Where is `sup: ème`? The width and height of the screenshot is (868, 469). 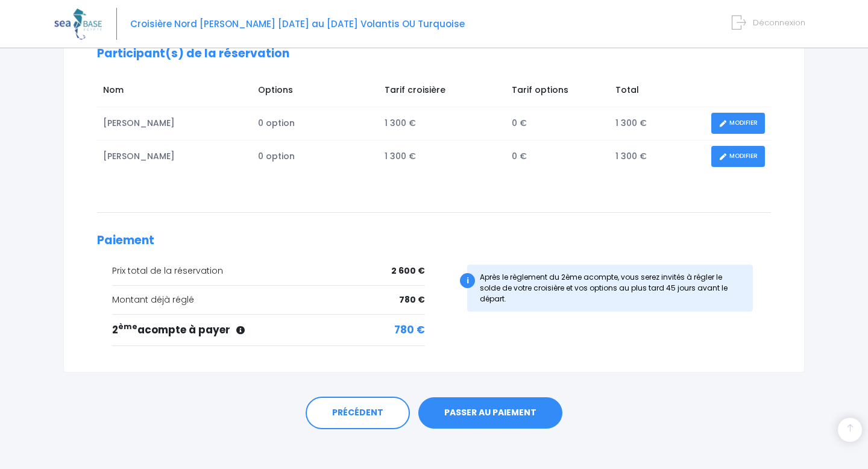 sup: ème is located at coordinates (128, 326).